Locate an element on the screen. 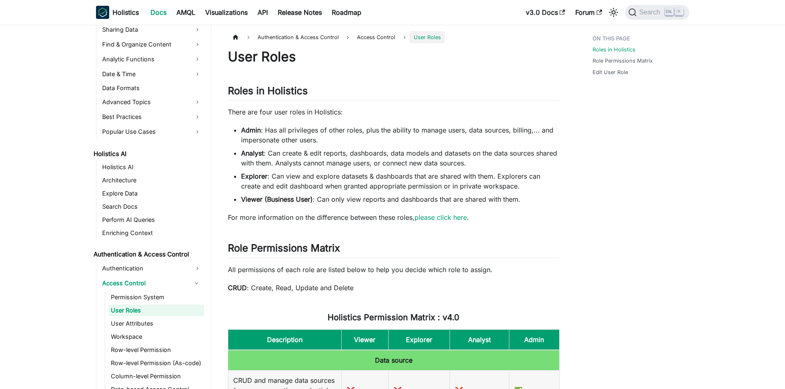 The height and width of the screenshot is (389, 785). a: Architecture is located at coordinates (152, 180).